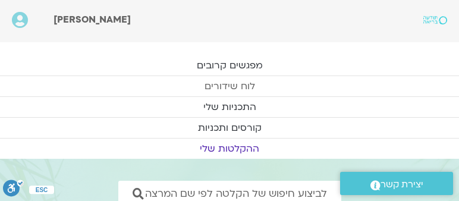 Image resolution: width=459 pixels, height=201 pixels. What do you see at coordinates (402, 184) in the screenshot?
I see `span: יצירת קשר` at bounding box center [402, 184].